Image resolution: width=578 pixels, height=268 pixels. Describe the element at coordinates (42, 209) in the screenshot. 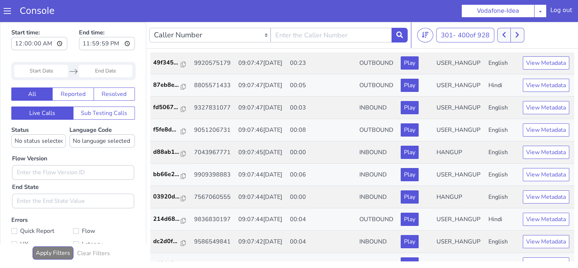

I see `label: Quick Report` at that location.